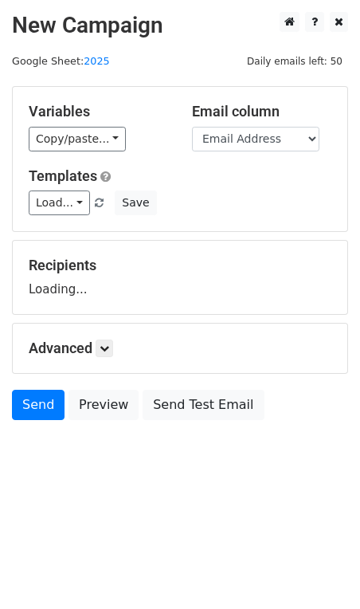 This screenshot has width=360, height=609. What do you see at coordinates (136, 202) in the screenshot?
I see `button: Save` at bounding box center [136, 202].